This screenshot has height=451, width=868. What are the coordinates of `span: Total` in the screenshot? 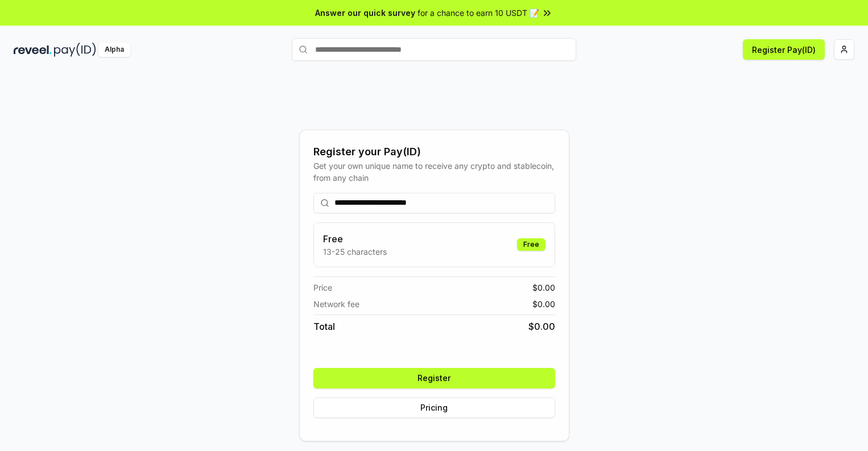 It's located at (324, 326).